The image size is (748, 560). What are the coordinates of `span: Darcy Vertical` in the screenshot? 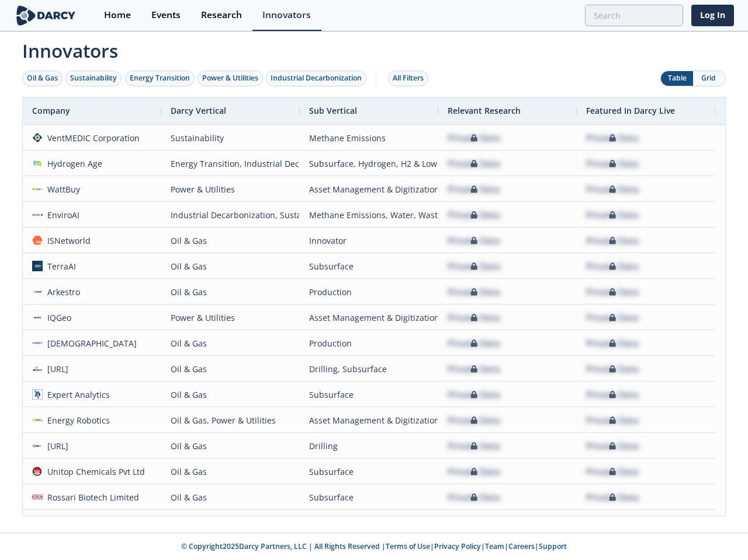 It's located at (198, 110).